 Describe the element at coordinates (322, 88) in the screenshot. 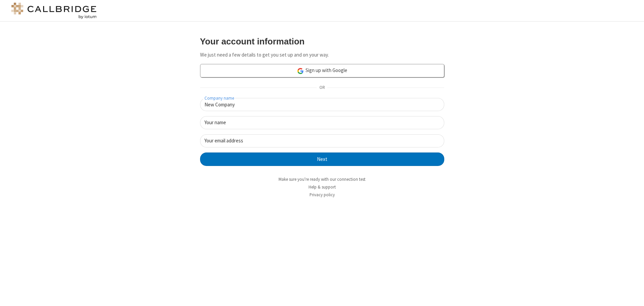

I see `span: OR` at that location.